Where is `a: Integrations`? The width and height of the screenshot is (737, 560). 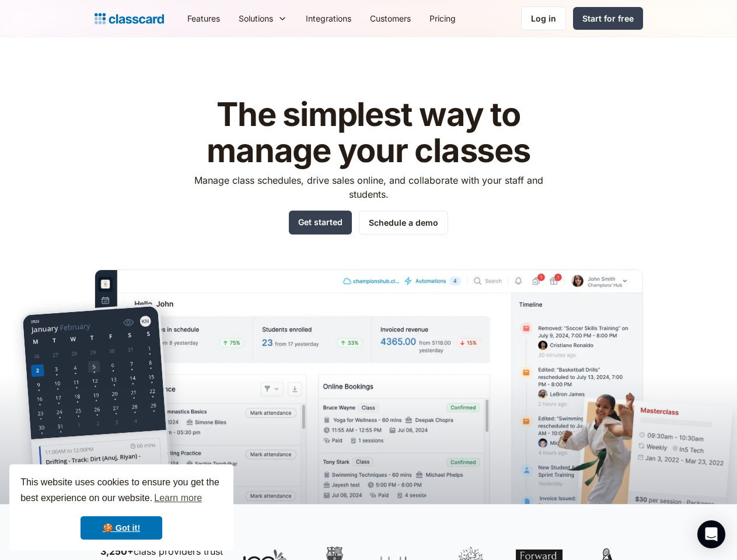
a: Integrations is located at coordinates (329, 18).